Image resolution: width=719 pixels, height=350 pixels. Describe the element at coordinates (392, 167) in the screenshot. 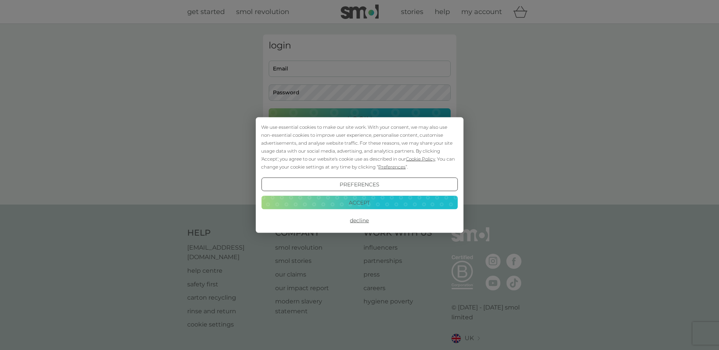

I see `span: Preferences` at that location.